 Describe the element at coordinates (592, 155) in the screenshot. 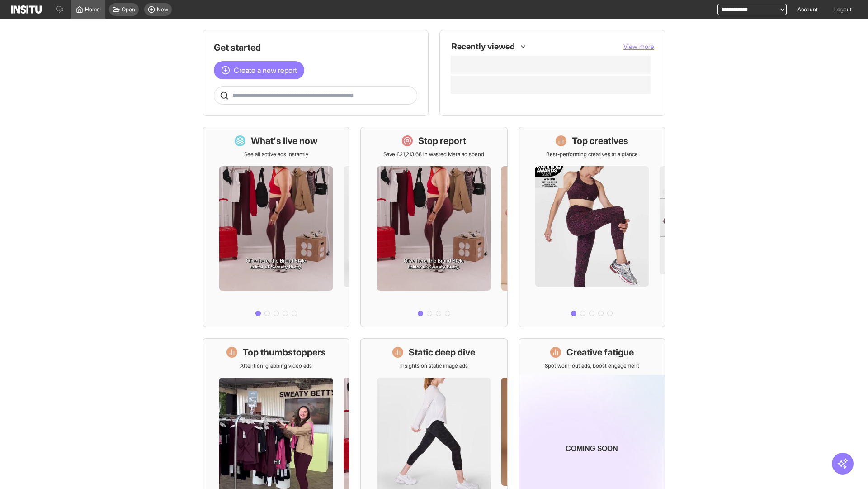

I see `p: Best-performing creatives at a glance` at that location.